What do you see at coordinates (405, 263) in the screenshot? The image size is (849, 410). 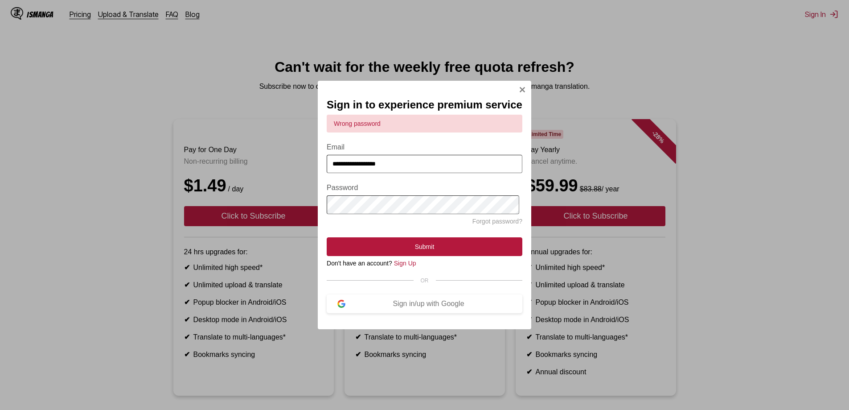 I see `a: Sign Up` at bounding box center [405, 263].